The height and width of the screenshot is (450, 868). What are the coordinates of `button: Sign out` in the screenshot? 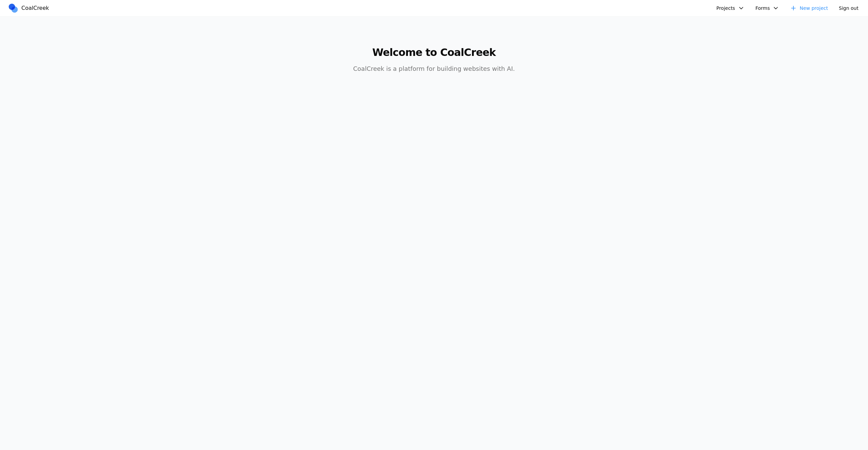 It's located at (848, 8).